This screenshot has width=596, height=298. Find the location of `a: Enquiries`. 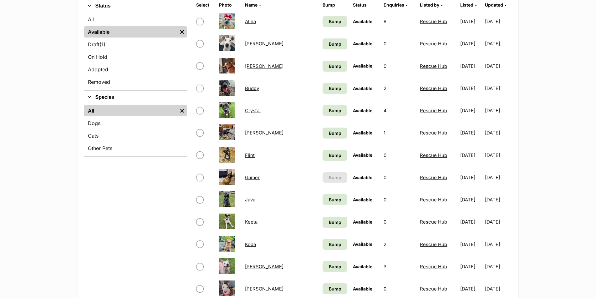

a: Enquiries is located at coordinates (395, 5).